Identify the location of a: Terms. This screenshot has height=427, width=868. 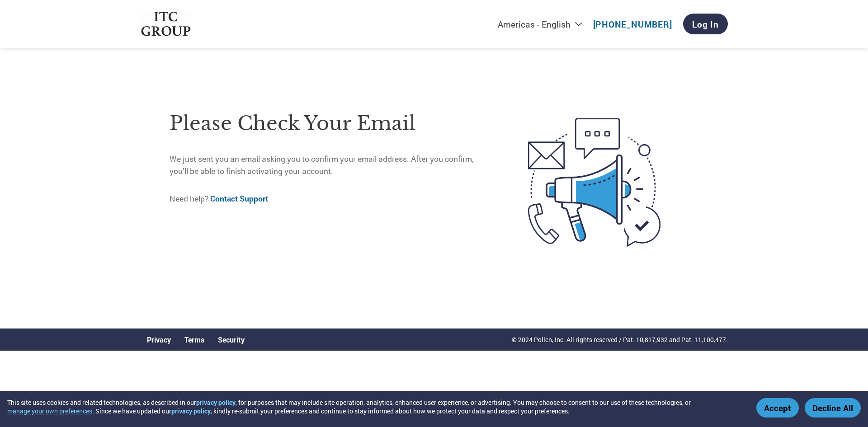
(194, 339).